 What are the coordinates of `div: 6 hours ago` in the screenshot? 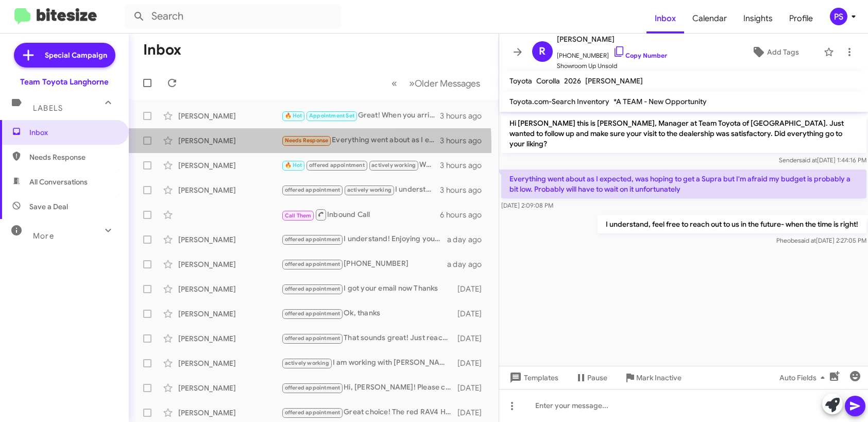 It's located at (465, 215).